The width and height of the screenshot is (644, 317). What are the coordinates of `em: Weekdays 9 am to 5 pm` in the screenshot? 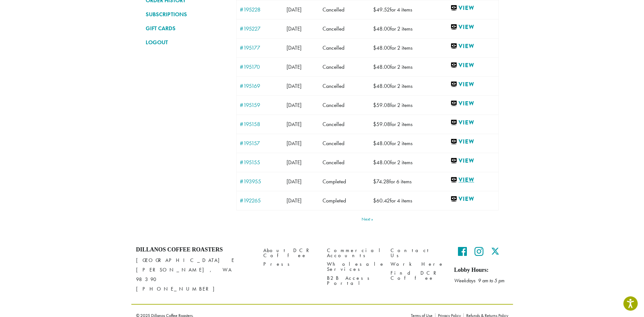 It's located at (480, 281).